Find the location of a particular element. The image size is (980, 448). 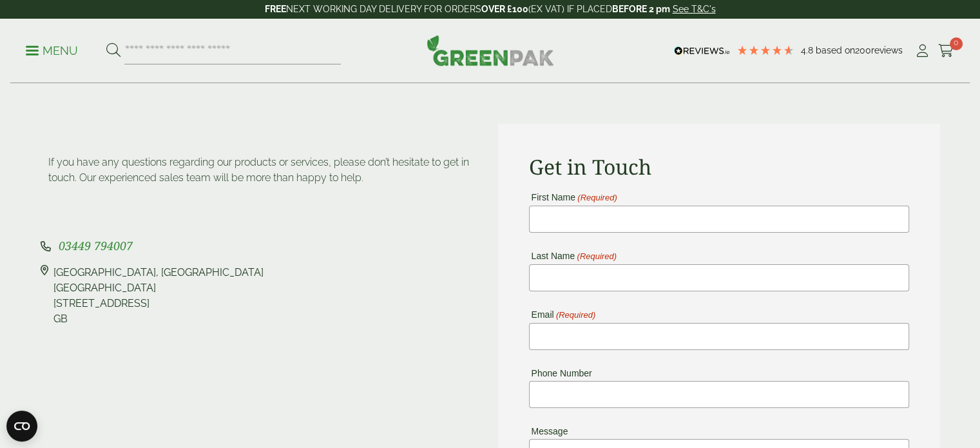

h1: Contact is located at coordinates (96, 69).